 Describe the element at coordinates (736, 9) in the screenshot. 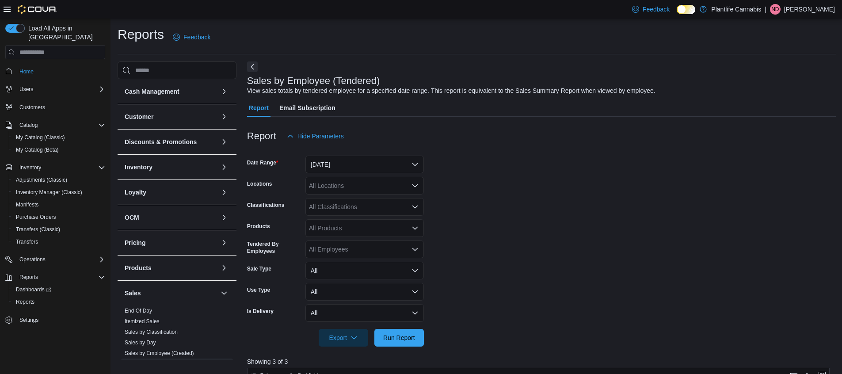

I see `p: Plantlife Cannabis` at that location.